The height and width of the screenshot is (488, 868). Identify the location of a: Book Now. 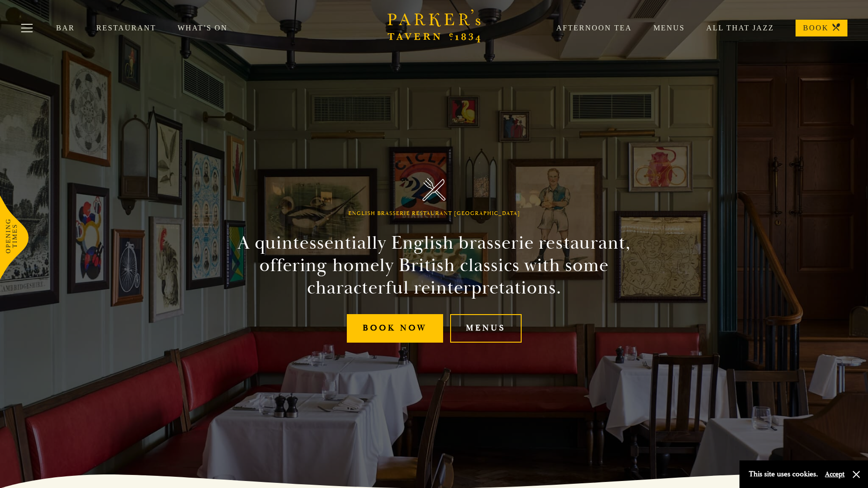
(395, 328).